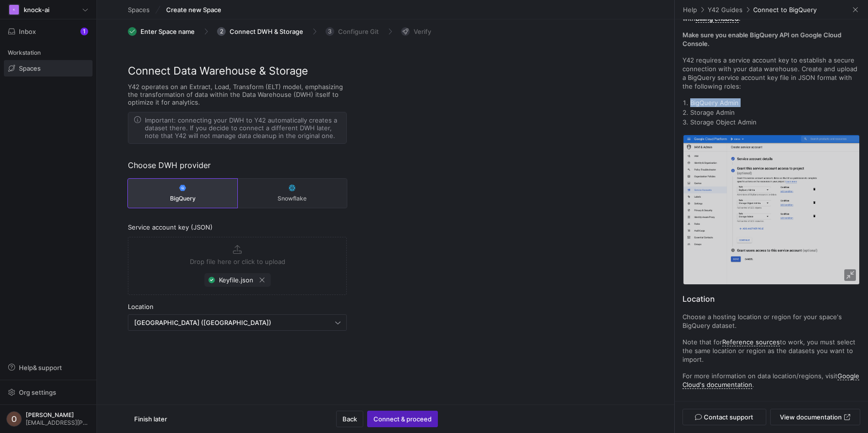 The height and width of the screenshot is (433, 868). I want to click on span: 2, so click(221, 32).